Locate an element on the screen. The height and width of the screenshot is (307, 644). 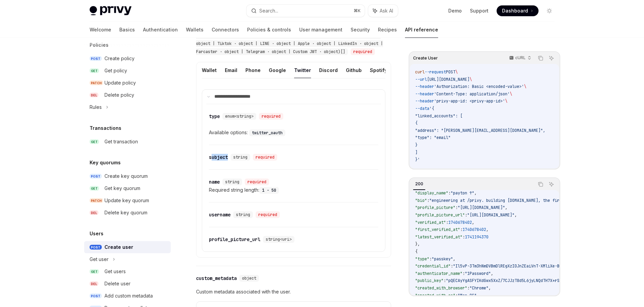
span: "created_with_browser" is located at coordinates (441, 288).